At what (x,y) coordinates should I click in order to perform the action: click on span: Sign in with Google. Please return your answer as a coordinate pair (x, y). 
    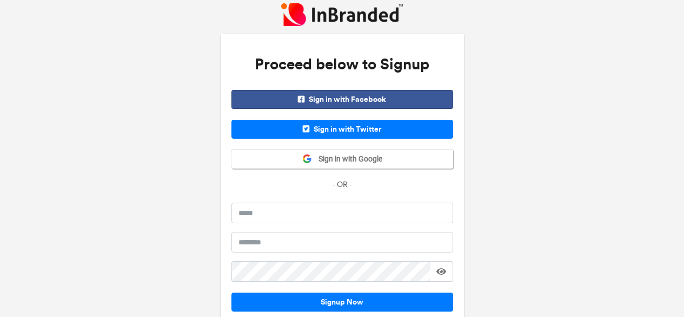
    Looking at the image, I should click on (347, 159).